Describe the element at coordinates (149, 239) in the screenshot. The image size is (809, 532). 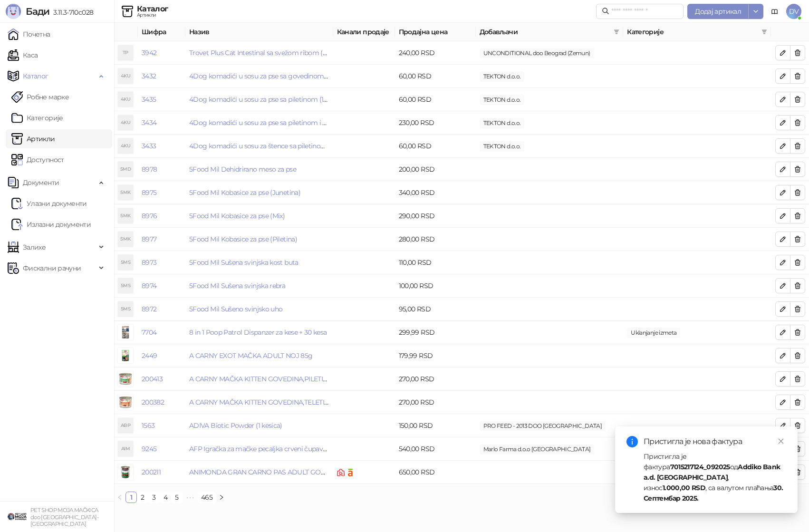
I see `a: 8977` at that location.